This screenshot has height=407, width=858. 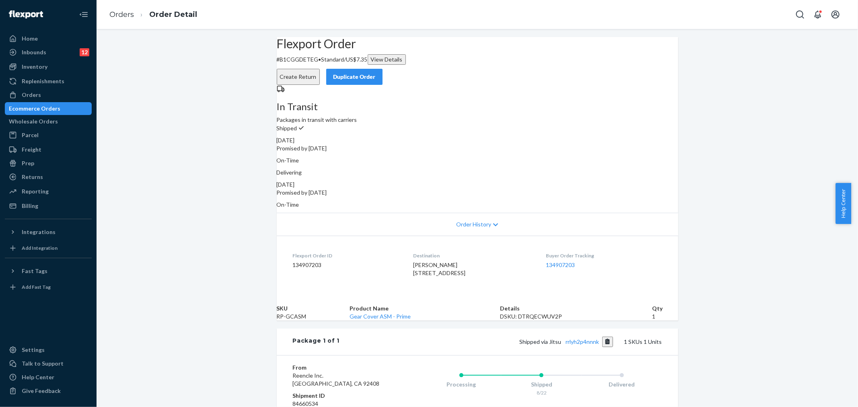 I want to click on img: Flexport logo, so click(x=26, y=14).